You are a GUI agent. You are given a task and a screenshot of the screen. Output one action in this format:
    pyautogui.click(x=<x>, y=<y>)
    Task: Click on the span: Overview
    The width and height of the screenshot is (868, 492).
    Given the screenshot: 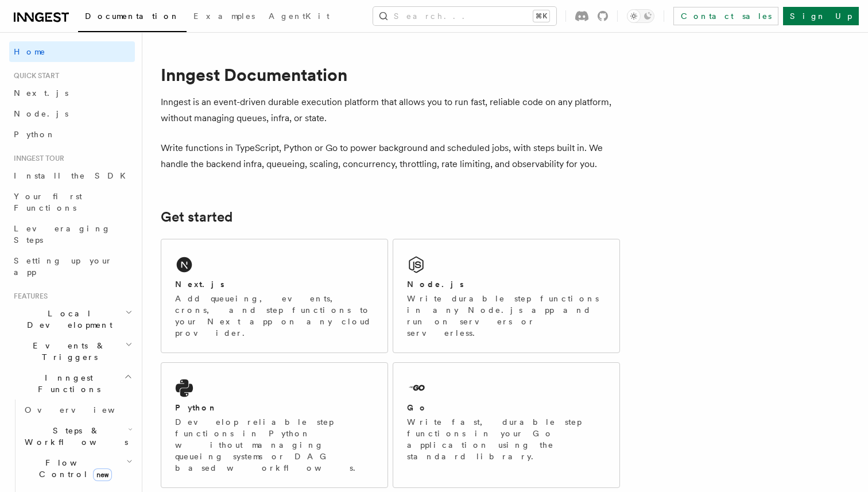 What is the action you would take?
    pyautogui.click(x=84, y=410)
    